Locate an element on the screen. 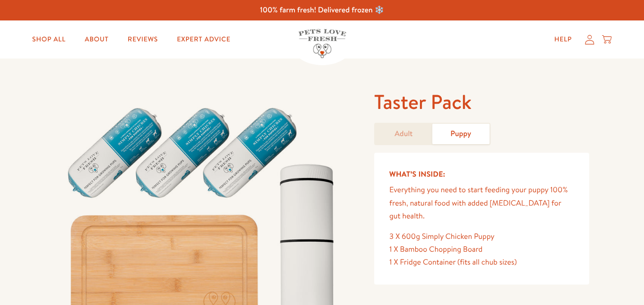 The height and width of the screenshot is (305, 644). img: Pets Love Fresh is located at coordinates (323, 43).